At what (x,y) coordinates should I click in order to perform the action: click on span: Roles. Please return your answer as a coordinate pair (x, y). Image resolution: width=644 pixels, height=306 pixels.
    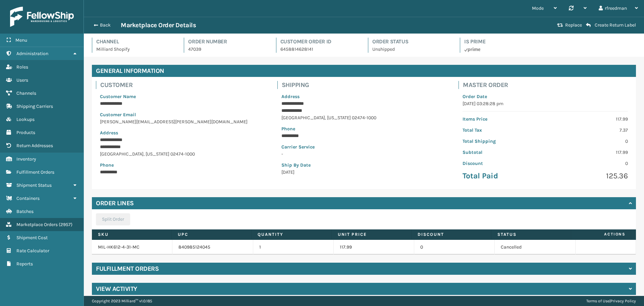
    Looking at the image, I should click on (22, 67).